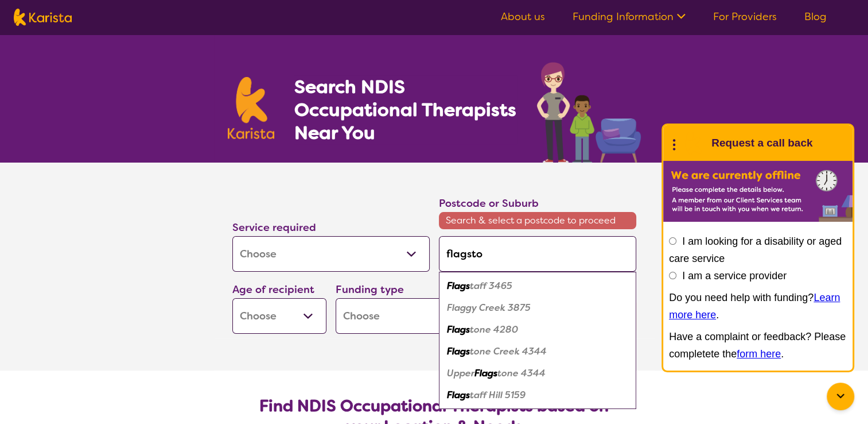 This screenshot has width=868, height=424. What do you see at coordinates (589, 112) in the screenshot?
I see `img: occupational-therapy` at bounding box center [589, 112].